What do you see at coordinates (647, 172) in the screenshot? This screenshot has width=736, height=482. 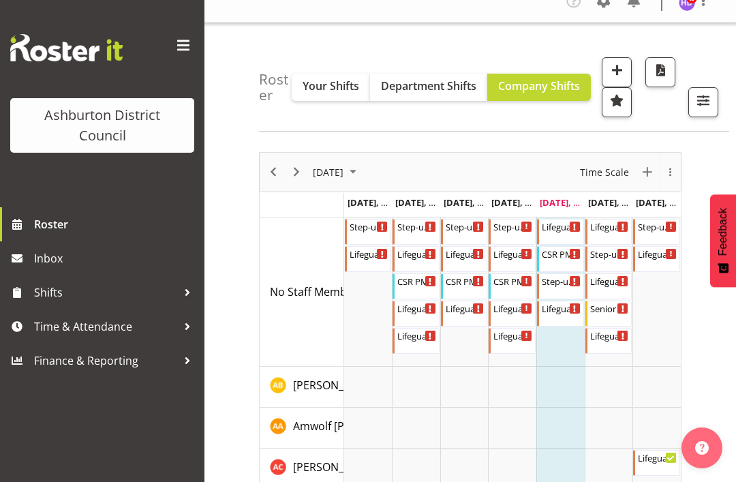 I see `button: New Event` at bounding box center [647, 172].